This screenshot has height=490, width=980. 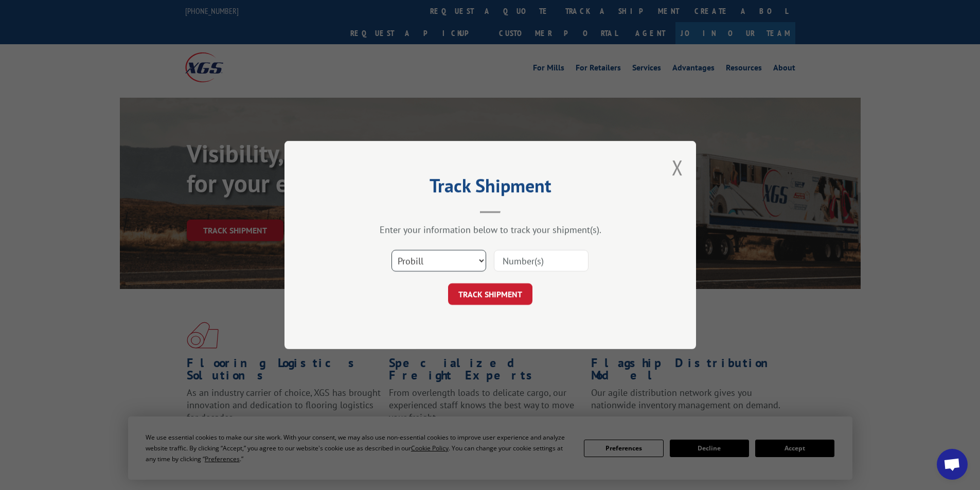 I want to click on h2: Track Shipment, so click(x=490, y=188).